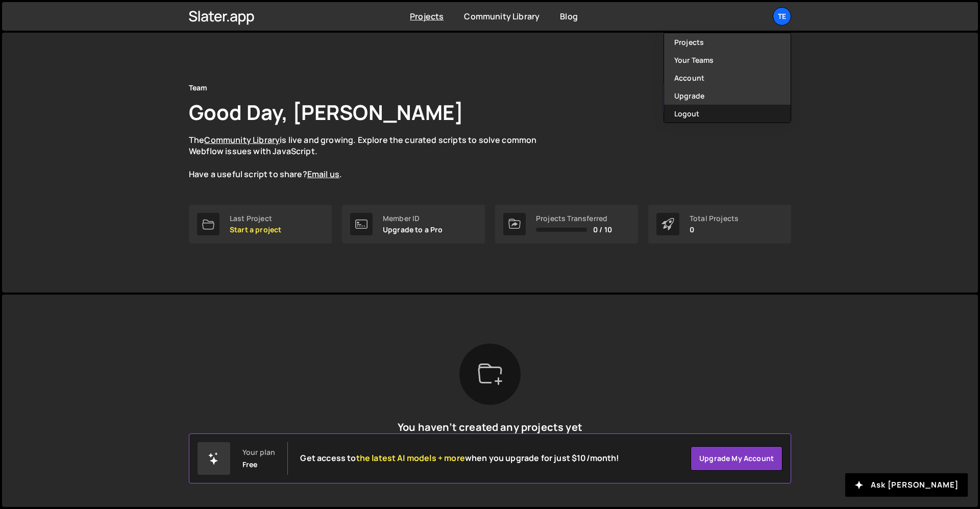 This screenshot has height=509, width=980. I want to click on div: Team, so click(198, 88).